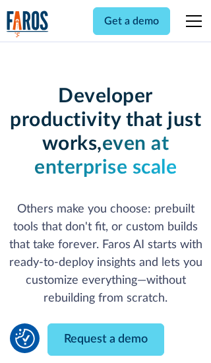 Image resolution: width=211 pixels, height=363 pixels. What do you see at coordinates (106, 254) in the screenshot?
I see `p: Others make you choose: prebuilt tools that don't fit, or custom builds that take forever. Faros ...` at bounding box center [106, 254].